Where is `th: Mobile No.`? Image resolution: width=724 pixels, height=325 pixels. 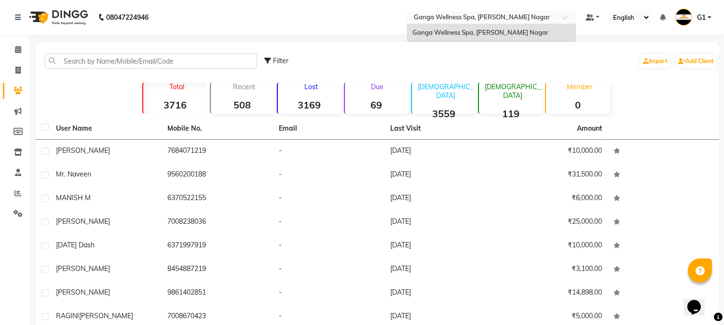
th: Mobile No. is located at coordinates (217, 129).